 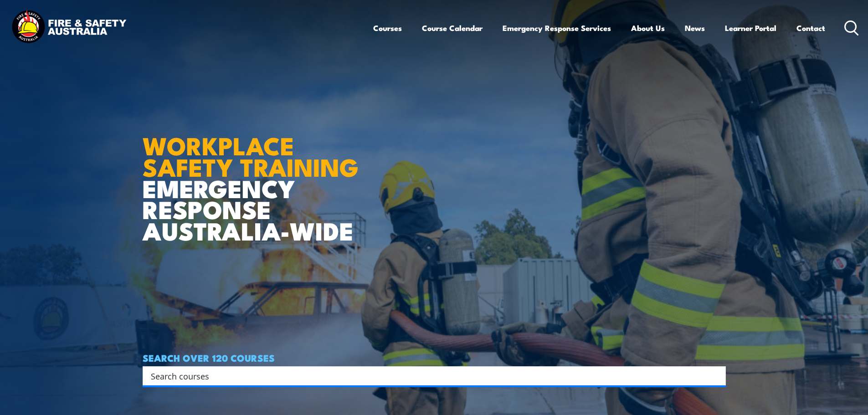 I want to click on a: Learner Portal, so click(x=751, y=28).